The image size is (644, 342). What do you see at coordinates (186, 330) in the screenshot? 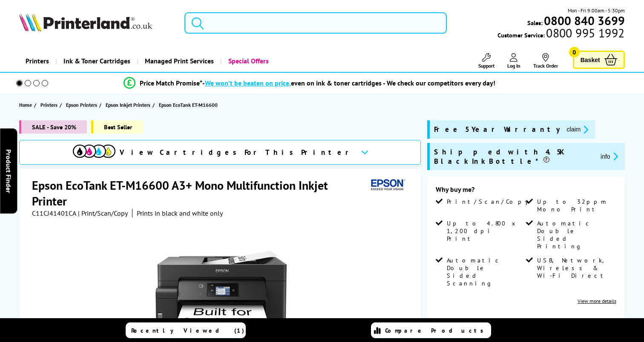
I see `a: Recently Viewed (1)` at bounding box center [186, 330].